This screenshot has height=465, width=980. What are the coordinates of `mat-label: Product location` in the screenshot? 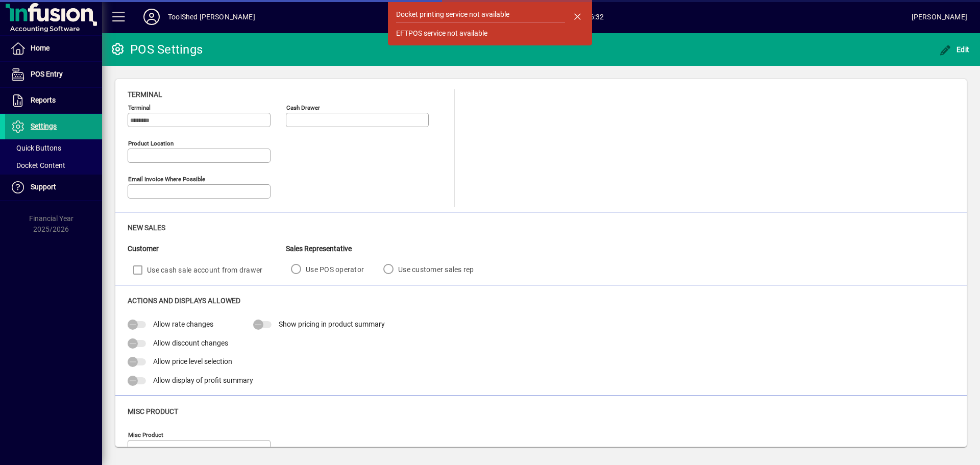 It's located at (151, 144).